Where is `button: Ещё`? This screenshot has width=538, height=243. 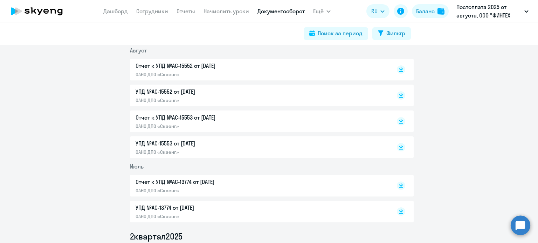 button: Ещё is located at coordinates (322, 11).